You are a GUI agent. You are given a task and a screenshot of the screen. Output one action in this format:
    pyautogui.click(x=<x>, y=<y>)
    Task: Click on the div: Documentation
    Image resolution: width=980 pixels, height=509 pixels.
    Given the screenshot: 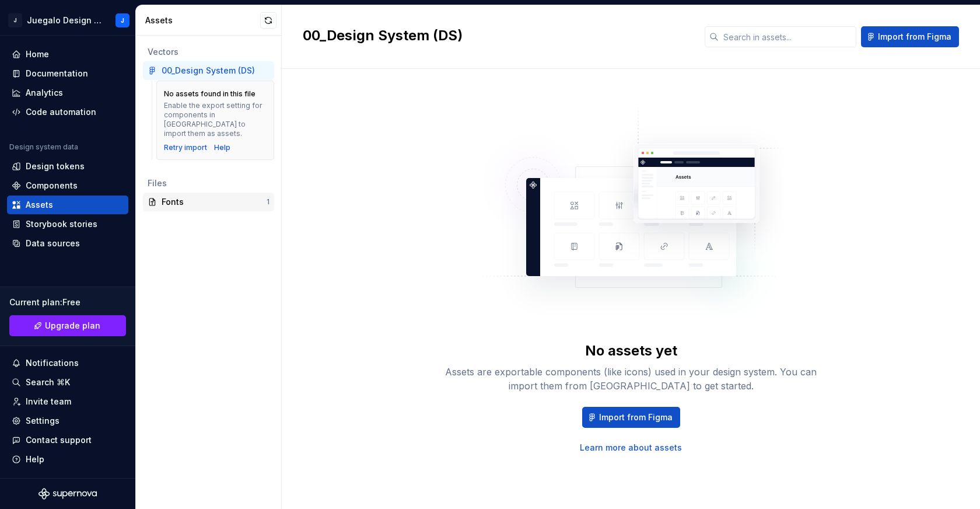 What is the action you would take?
    pyautogui.click(x=57, y=74)
    